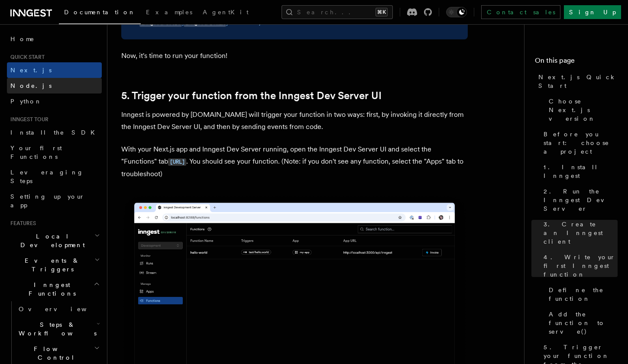 The image size is (628, 364). Describe the element at coordinates (51, 265) in the screenshot. I see `span: Events & Triggers` at that location.